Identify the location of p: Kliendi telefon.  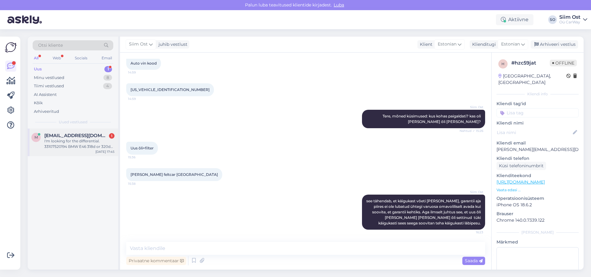
(537, 158).